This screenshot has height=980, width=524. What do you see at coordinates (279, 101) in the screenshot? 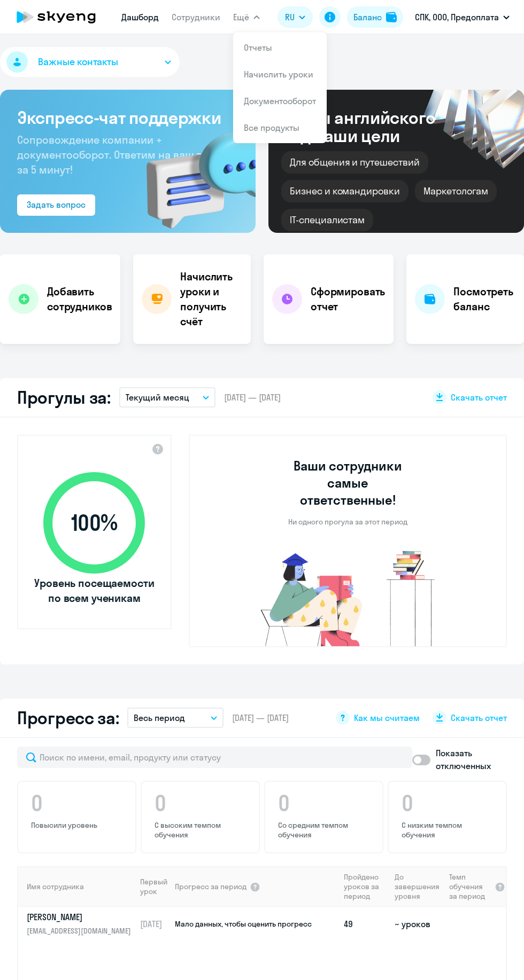
I see `a: Документооборот` at bounding box center [279, 101].